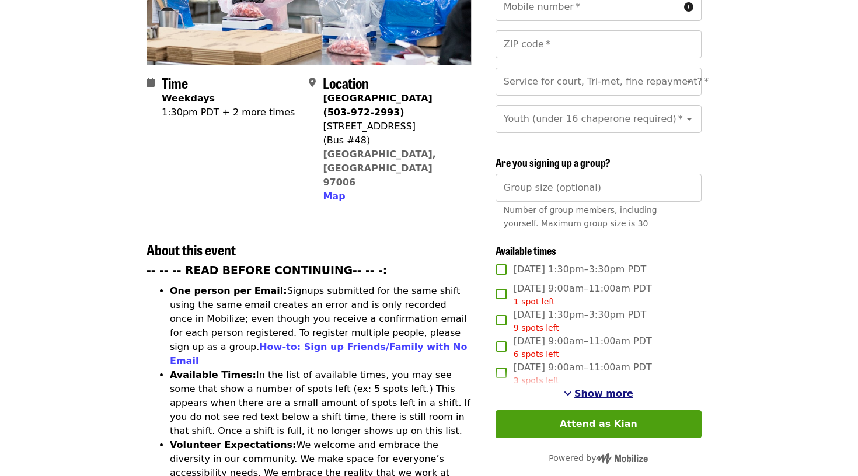 This screenshot has width=858, height=476. Describe the element at coordinates (598, 394) in the screenshot. I see `button: See more timeslots` at that location.